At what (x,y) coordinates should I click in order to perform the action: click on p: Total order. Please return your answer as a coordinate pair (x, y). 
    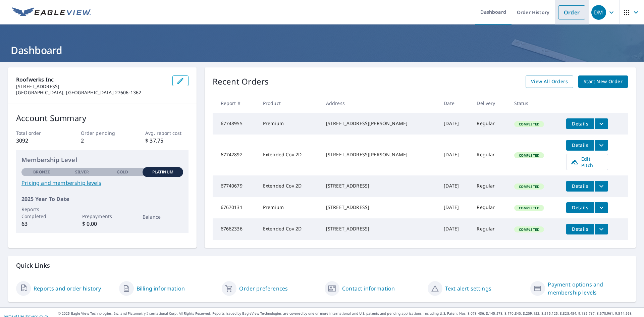
    Looking at the image, I should click on (38, 133).